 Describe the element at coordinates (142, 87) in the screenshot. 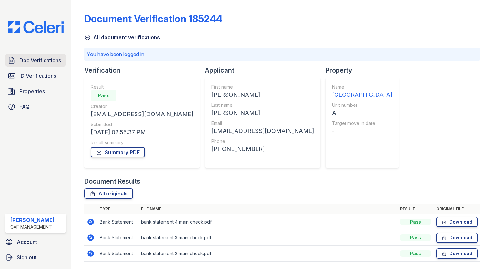

I see `div: Result` at that location.